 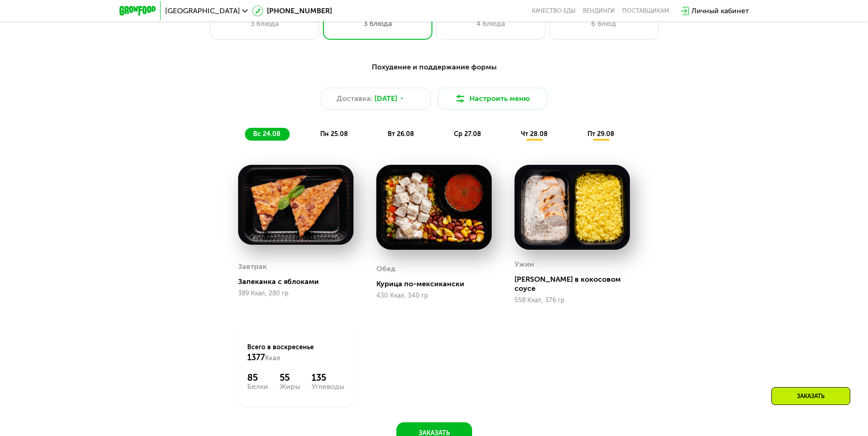 I want to click on div: поставщикам, so click(x=645, y=11).